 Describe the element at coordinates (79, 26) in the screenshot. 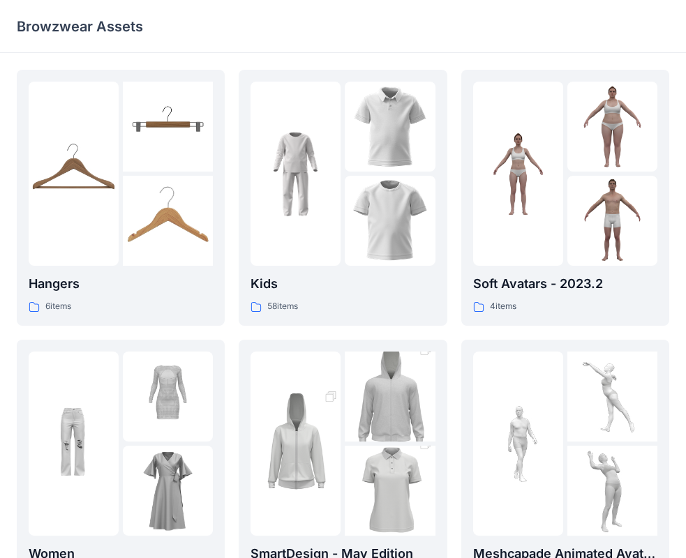

I see `p: Browzwear Assets` at that location.